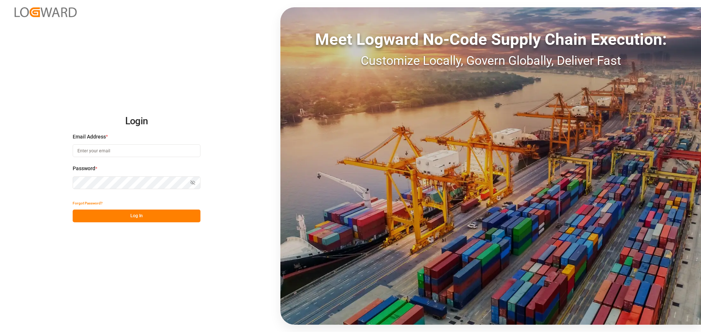  What do you see at coordinates (46, 12) in the screenshot?
I see `img: Logward_new_orange.png` at bounding box center [46, 12].